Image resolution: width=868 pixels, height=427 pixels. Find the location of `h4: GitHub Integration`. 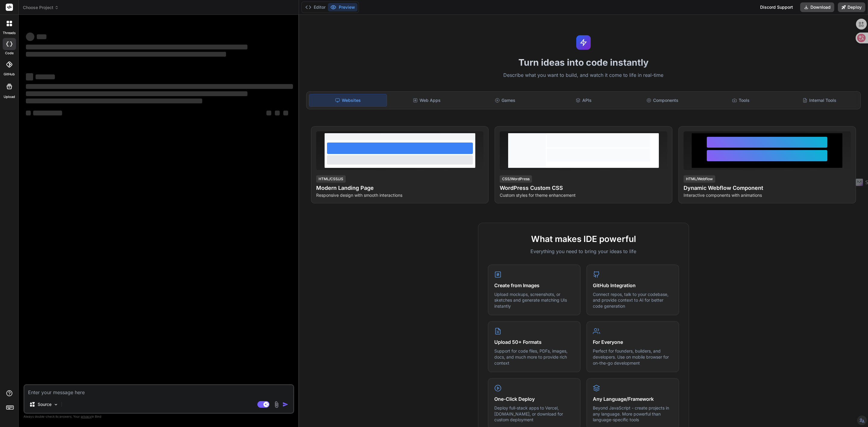

h4: GitHub Integration is located at coordinates (632, 285).